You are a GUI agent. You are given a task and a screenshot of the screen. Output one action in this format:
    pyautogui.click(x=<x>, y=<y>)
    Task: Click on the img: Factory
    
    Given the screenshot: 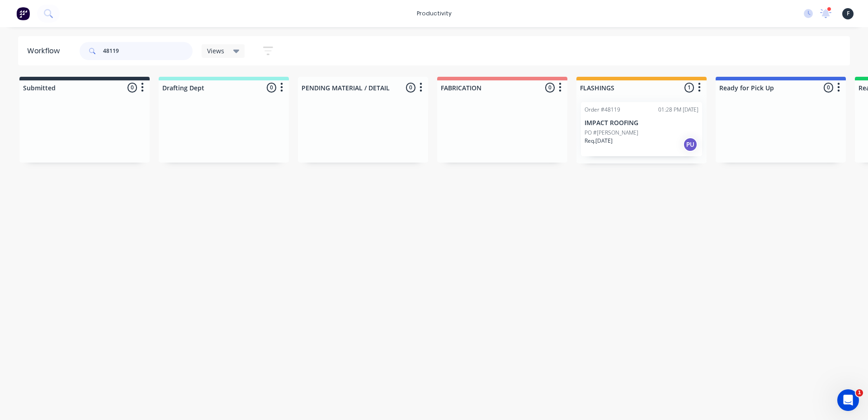 What is the action you would take?
    pyautogui.click(x=23, y=13)
    